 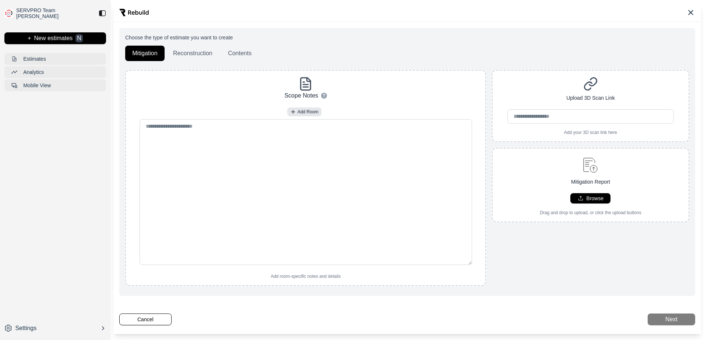 What do you see at coordinates (308, 112) in the screenshot?
I see `span: Add Room` at bounding box center [308, 112].